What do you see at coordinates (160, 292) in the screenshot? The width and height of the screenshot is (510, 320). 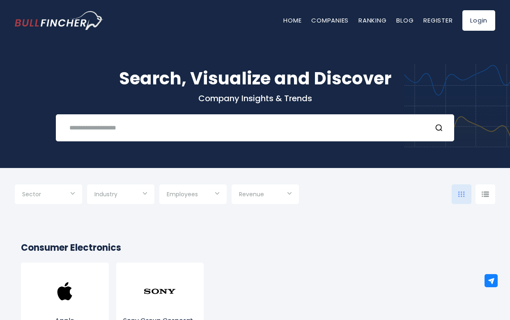 I see `img: SONY.png` at bounding box center [160, 292].